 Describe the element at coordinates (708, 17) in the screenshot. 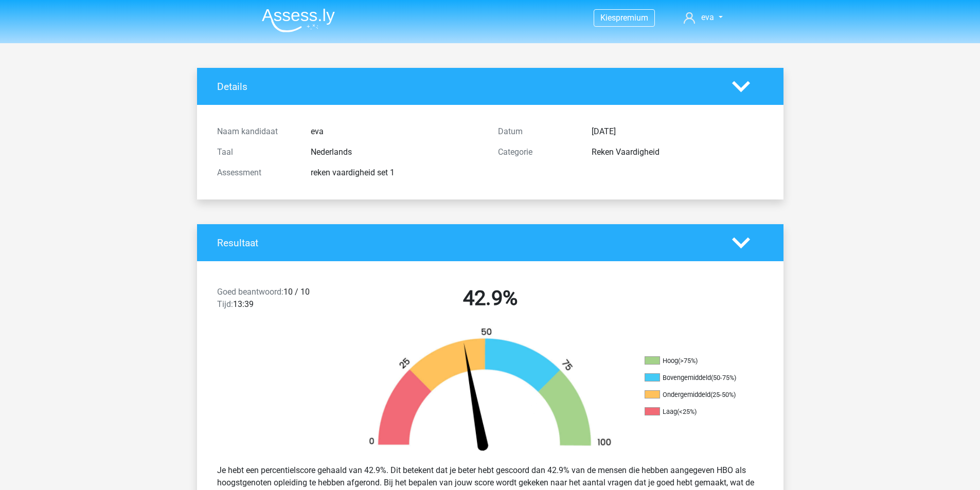

I see `span: eva` at that location.